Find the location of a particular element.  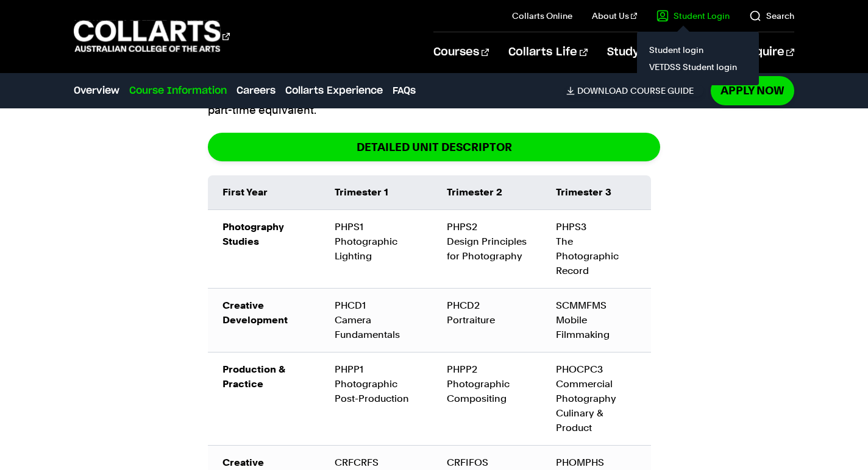

a: Enquire is located at coordinates (767, 52).